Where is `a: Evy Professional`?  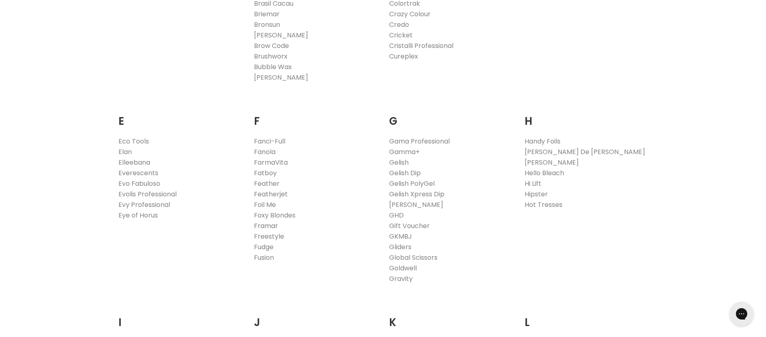
a: Evy Professional is located at coordinates (144, 205).